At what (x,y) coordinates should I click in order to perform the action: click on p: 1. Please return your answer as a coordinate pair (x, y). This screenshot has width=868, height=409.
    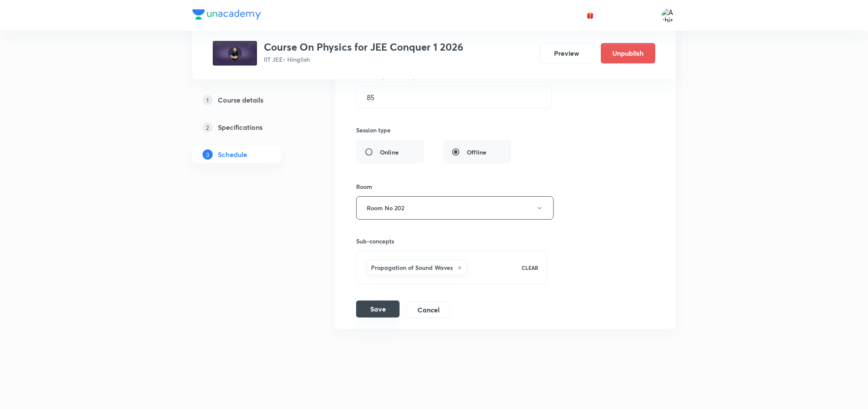
    Looking at the image, I should click on (208, 100).